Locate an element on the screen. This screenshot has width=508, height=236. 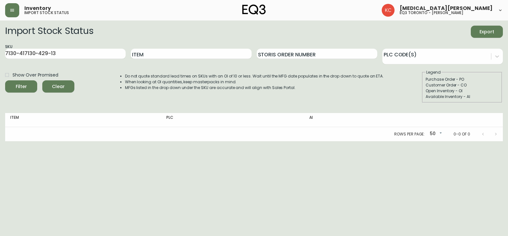
span: Clear is located at coordinates (58, 87).